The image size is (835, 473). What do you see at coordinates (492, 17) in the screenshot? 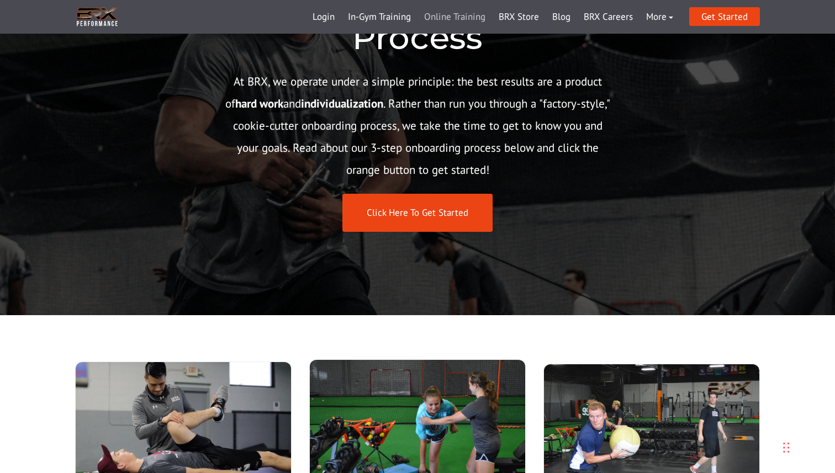
I see `div: Navigation Menu` at bounding box center [492, 17].